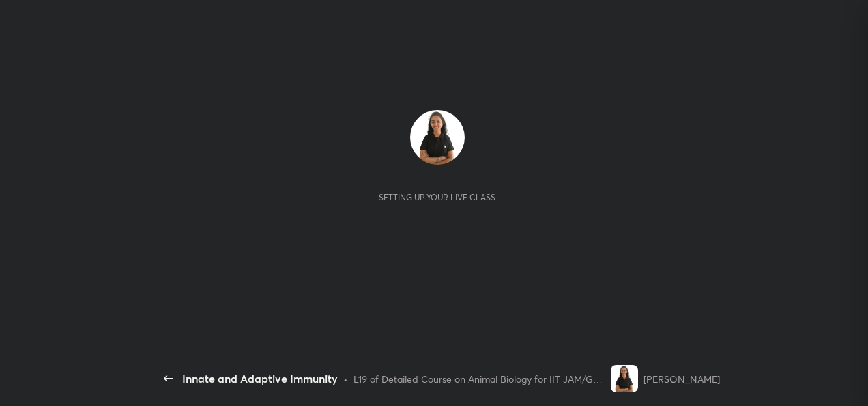  Describe the element at coordinates (260, 378) in the screenshot. I see `div: Innate and Adaptive Immunity` at that location.